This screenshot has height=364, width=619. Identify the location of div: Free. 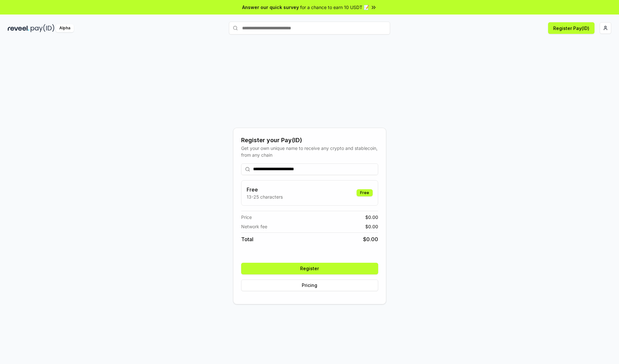
(365, 193).